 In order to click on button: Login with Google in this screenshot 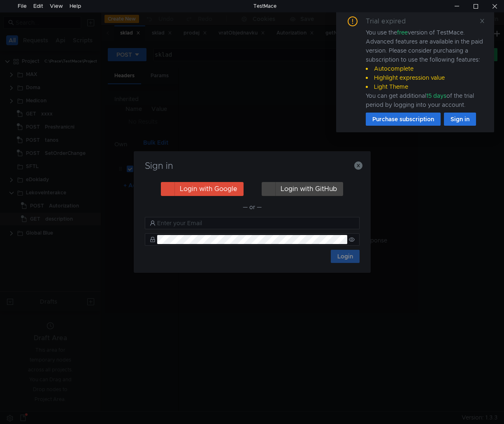, I will do `click(202, 189)`.